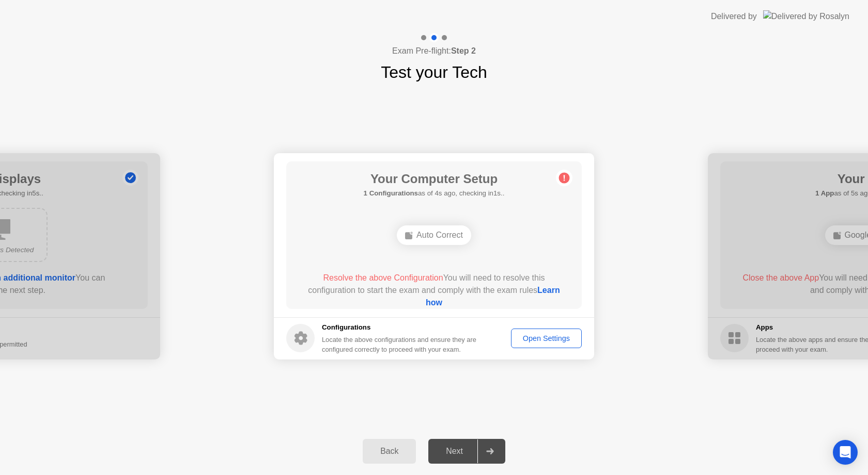 The image size is (868, 475). What do you see at coordinates (546, 338) in the screenshot?
I see `div: Open Settings` at bounding box center [546, 338].